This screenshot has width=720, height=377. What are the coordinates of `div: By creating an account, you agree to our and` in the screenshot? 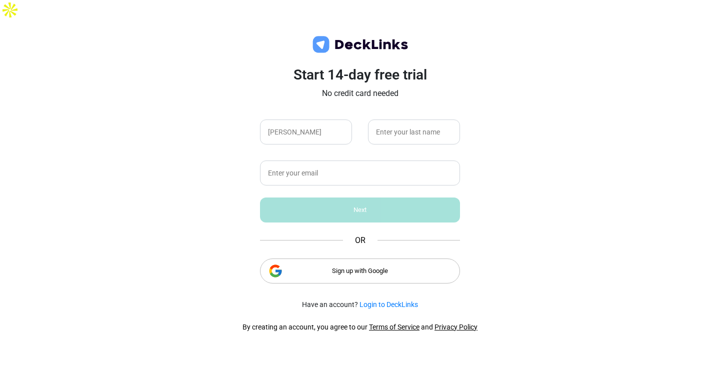 It's located at (360, 327).